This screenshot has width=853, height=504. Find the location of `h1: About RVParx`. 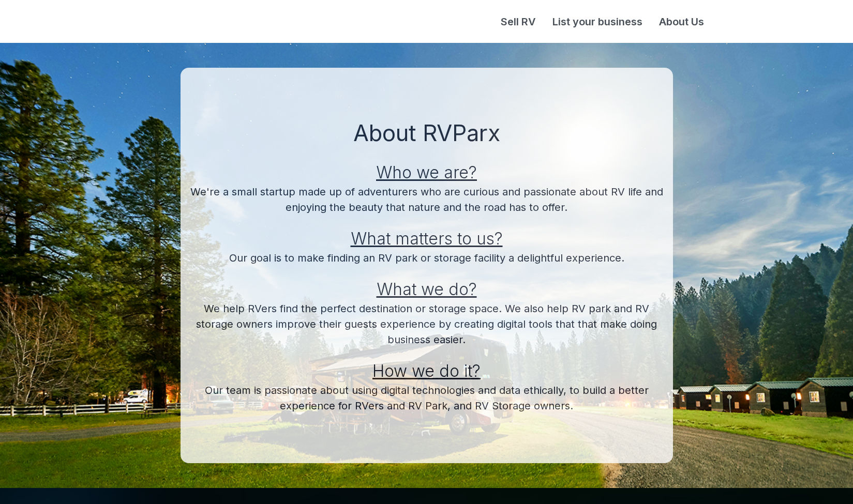

h1: About RVParx is located at coordinates (427, 133).